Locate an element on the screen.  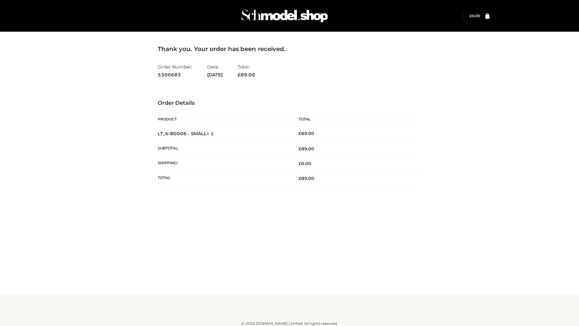
th: Product is located at coordinates (223, 119).